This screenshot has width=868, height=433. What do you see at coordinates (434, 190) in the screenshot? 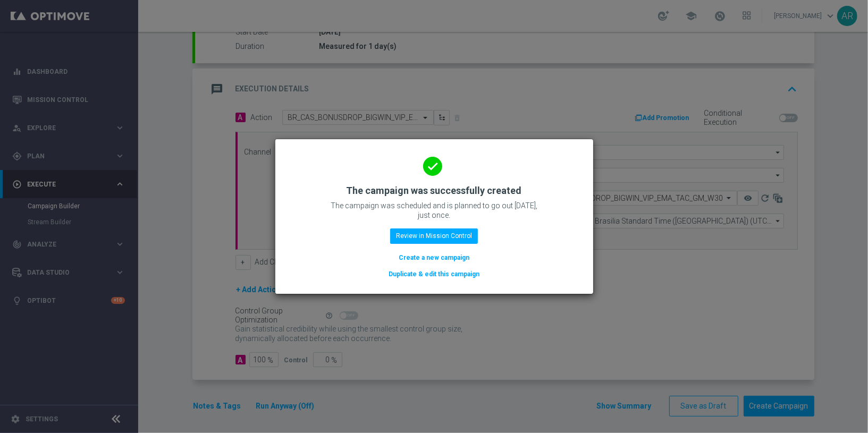
I see `h2: The campaign was successfully created` at bounding box center [434, 190].